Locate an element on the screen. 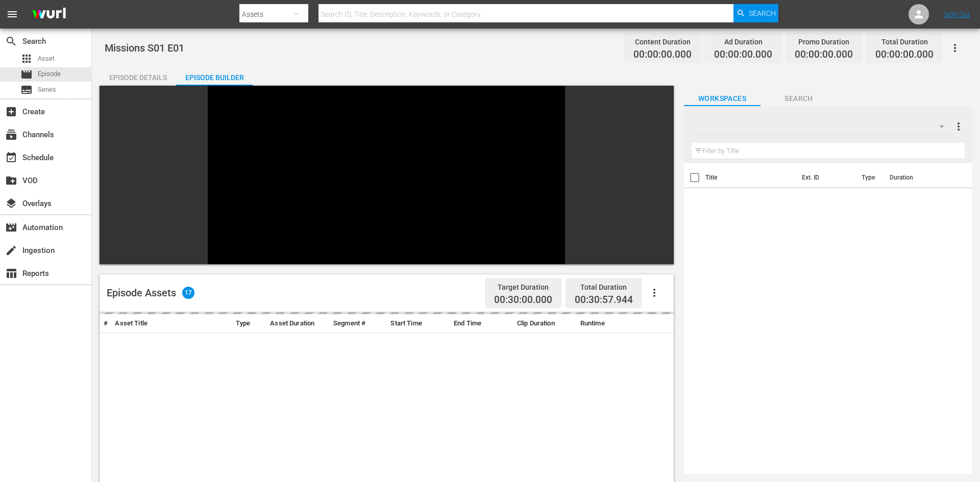  th: Title is located at coordinates (750, 177).